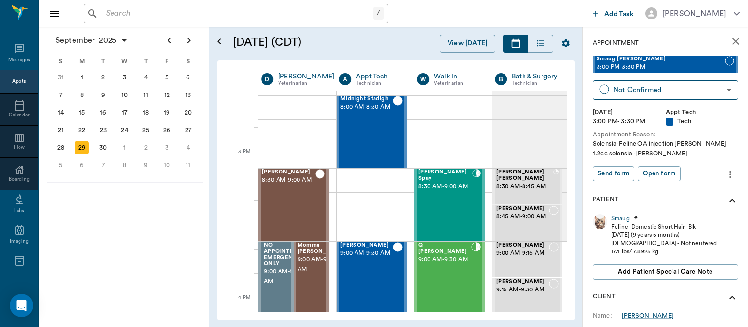 Image resolution: width=748 pixels, height=327 pixels. What do you see at coordinates (189, 40) in the screenshot?
I see `button: Next page` at bounding box center [189, 40].